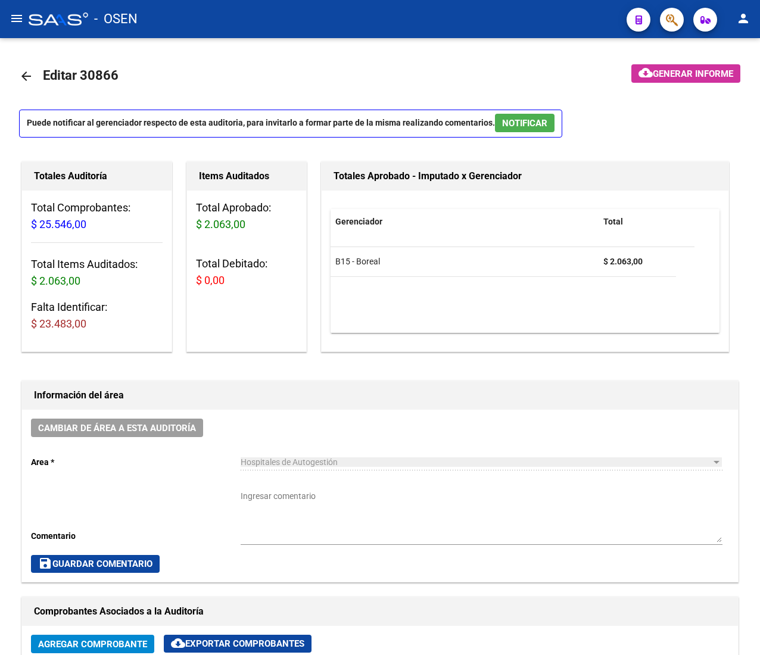 This screenshot has width=760, height=655. What do you see at coordinates (686, 73) in the screenshot?
I see `button: Generar informe` at bounding box center [686, 73].